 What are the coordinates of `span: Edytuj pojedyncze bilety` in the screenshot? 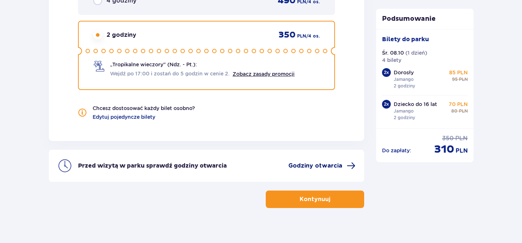 It's located at (124, 117).